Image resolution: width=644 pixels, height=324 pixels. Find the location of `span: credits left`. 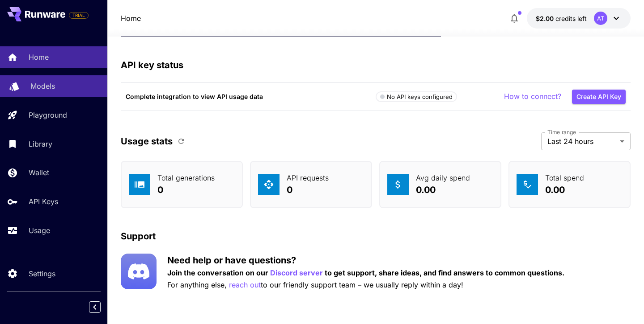

span: credits left is located at coordinates (570, 19).